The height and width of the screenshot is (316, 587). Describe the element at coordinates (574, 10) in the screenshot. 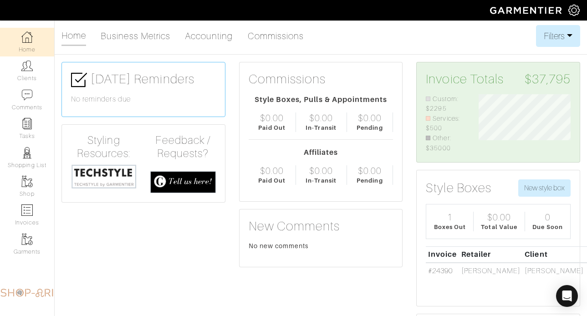

I see `img: gear-icon-white-bd11855cb880d31180b6d7d6211b90ccbf57a29d726f0c71d8c61bd08dd39cc2.png` at that location.